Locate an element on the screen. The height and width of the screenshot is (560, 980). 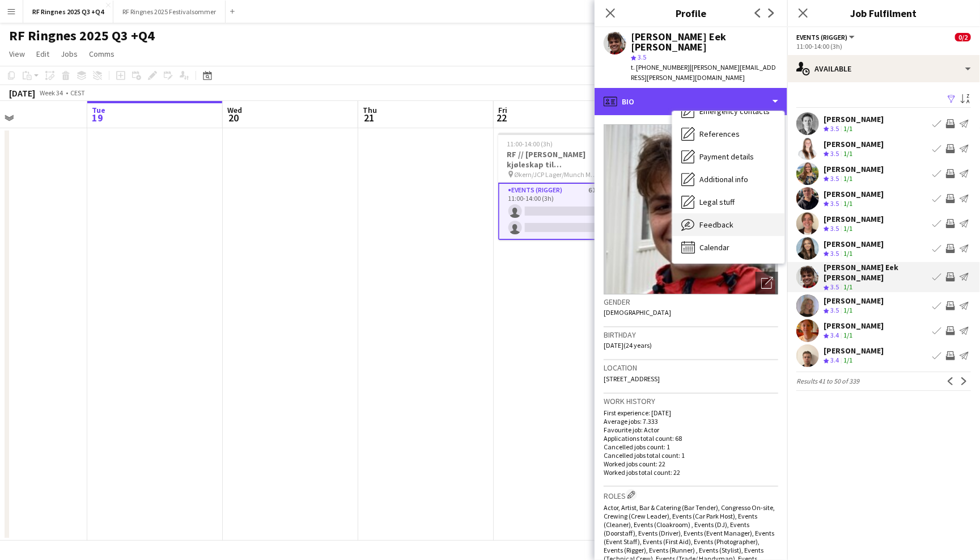
div: Available is located at coordinates (883, 69).